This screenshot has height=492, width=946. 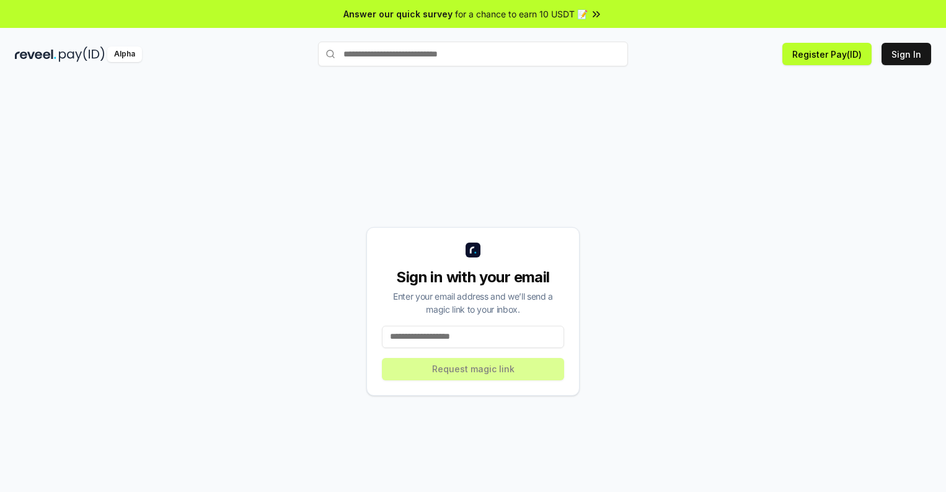 What do you see at coordinates (473, 277) in the screenshot?
I see `div: Sign in with your email` at bounding box center [473, 277].